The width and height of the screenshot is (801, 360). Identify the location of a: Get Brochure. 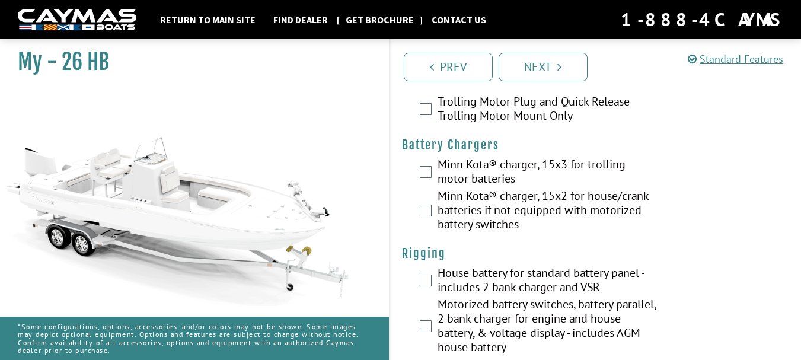
(379, 20).